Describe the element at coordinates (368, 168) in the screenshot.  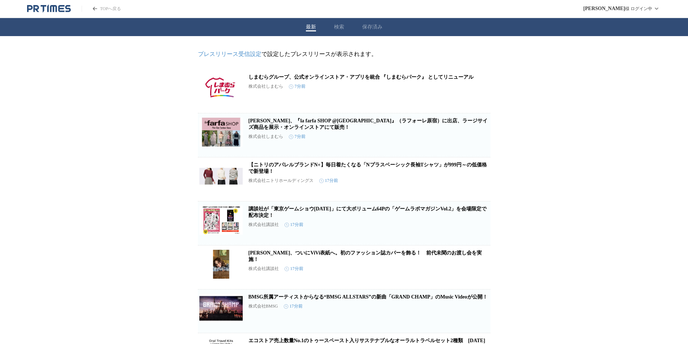
I see `a: 【ニトリのアパレルブランドN+】毎日着たくなる「Nプラスベーシック長袖Tシャツ」が999円～の低価格で新登場！` at that location.